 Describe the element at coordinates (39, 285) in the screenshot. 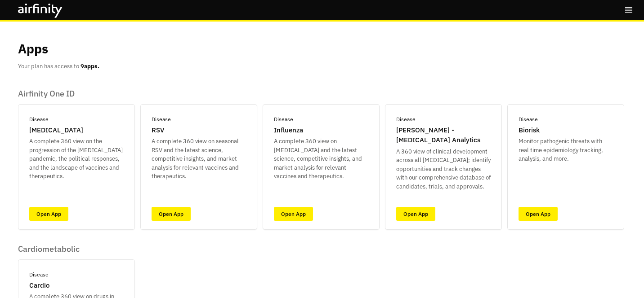

I see `p: Cardio` at that location.